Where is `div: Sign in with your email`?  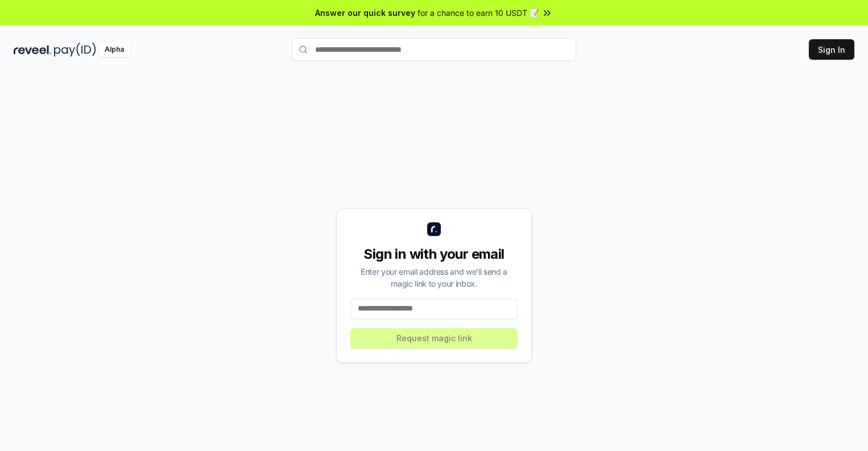
div: Sign in with your email is located at coordinates (434, 255).